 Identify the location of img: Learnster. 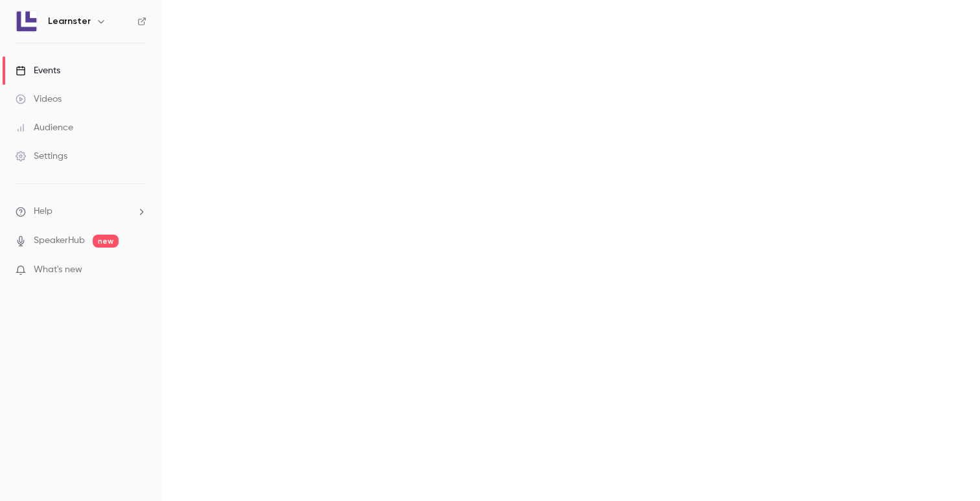
(27, 22).